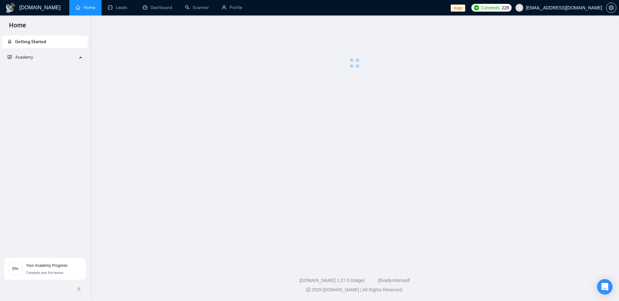 The image size is (619, 301). Describe the element at coordinates (611, 8) in the screenshot. I see `a: setting` at that location.